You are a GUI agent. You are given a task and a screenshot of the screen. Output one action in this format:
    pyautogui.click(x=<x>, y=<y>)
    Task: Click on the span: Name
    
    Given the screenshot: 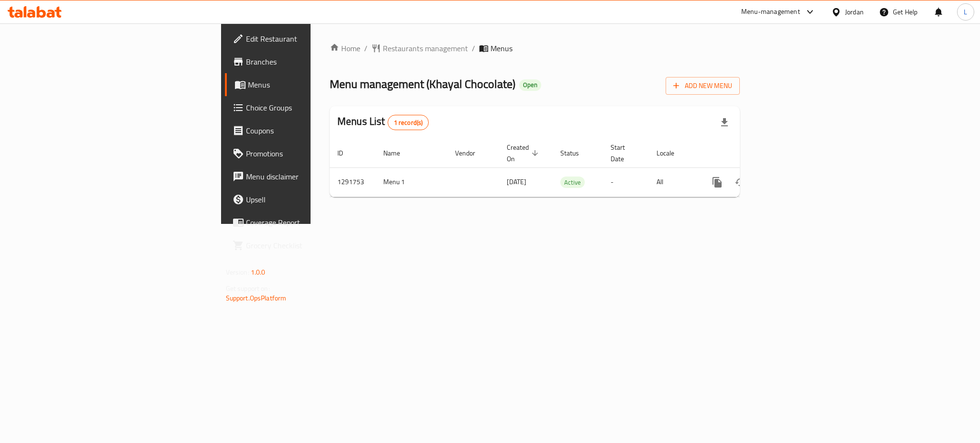 What is the action you would take?
    pyautogui.click(x=398, y=153)
    